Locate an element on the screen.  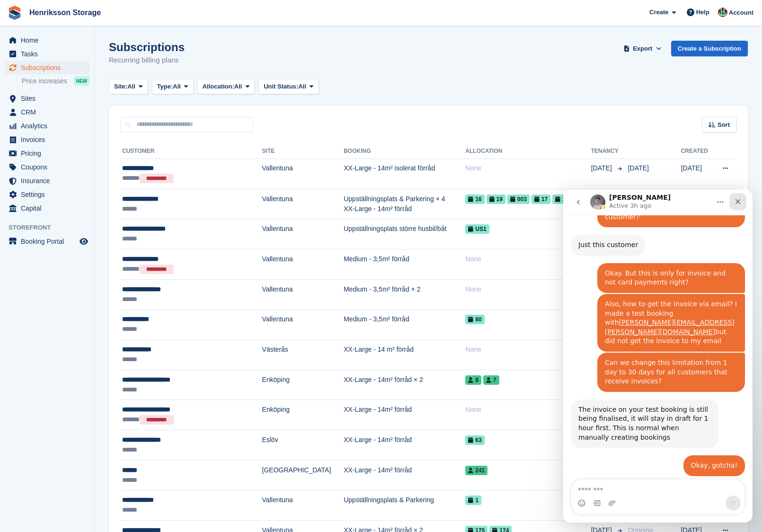
th: Site is located at coordinates (303, 152).